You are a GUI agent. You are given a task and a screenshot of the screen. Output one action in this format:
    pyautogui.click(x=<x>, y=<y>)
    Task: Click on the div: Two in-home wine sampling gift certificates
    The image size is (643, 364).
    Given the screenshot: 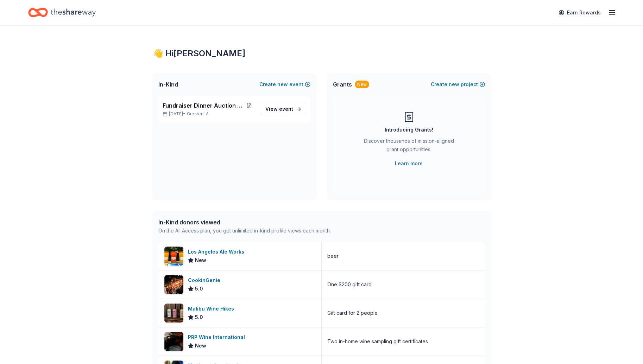 What is the action you would take?
    pyautogui.click(x=378, y=342)
    